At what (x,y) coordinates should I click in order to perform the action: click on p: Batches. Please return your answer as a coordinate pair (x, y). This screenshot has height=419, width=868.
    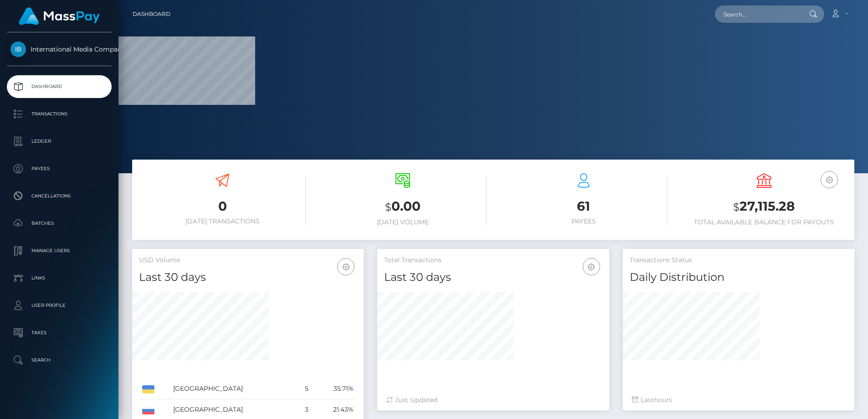
    Looking at the image, I should click on (59, 223).